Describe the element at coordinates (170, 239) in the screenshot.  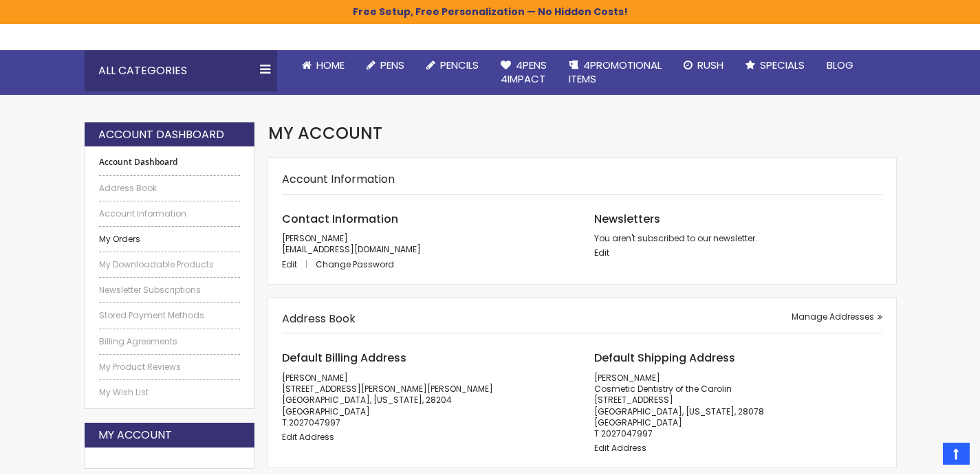
I see `a: My Orders` at that location.